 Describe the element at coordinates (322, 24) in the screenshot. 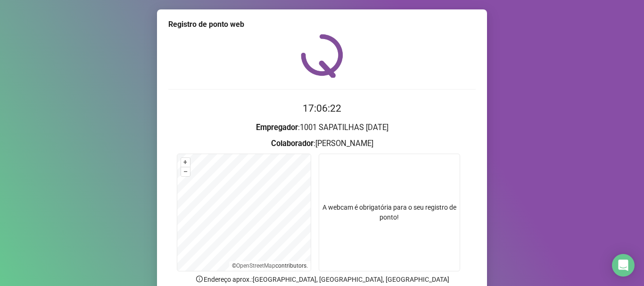

I see `div: Registro de ponto web` at that location.